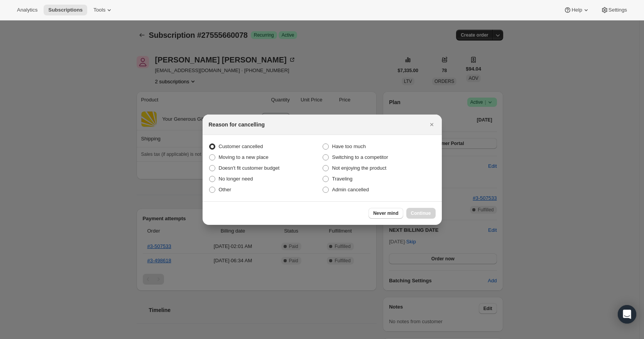 Image resolution: width=644 pixels, height=339 pixels. Describe the element at coordinates (103, 10) in the screenshot. I see `button: Tools` at that location.